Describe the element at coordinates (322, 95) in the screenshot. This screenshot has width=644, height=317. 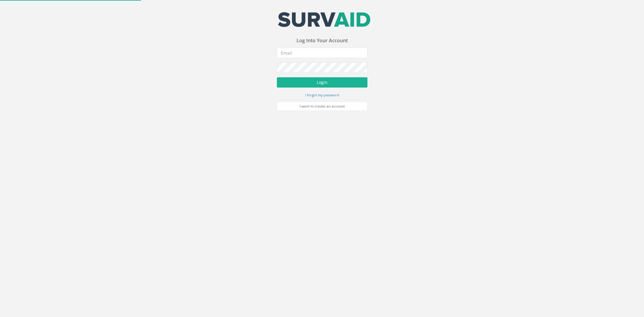
I see `a: I forgot my password` at that location.